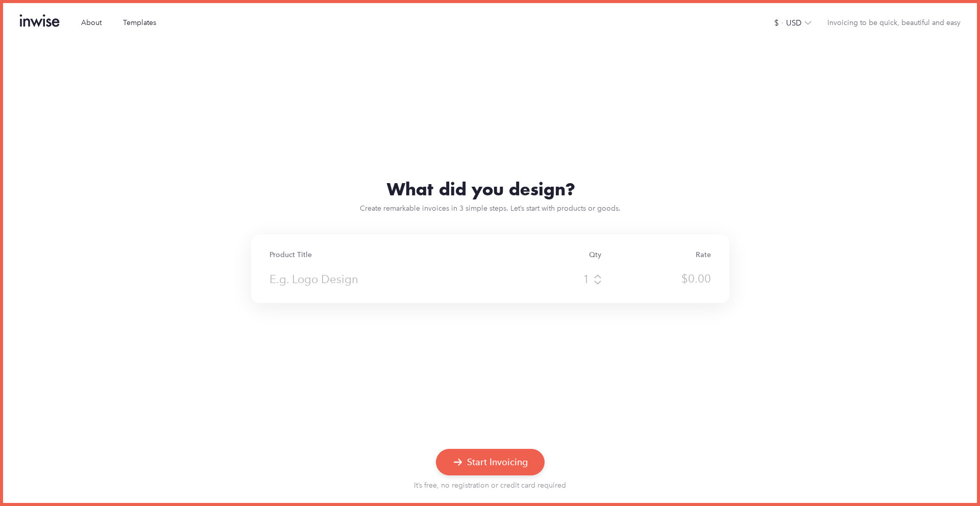 This screenshot has width=980, height=506. What do you see at coordinates (540, 280) in the screenshot?
I see `input: 1` at bounding box center [540, 280].